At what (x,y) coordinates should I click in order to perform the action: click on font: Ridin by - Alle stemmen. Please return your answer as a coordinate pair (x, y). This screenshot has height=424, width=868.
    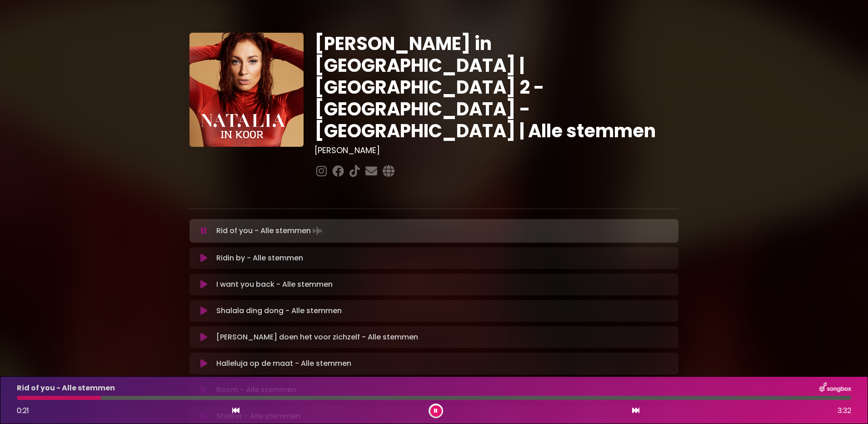
    Looking at the image, I should click on (259, 258).